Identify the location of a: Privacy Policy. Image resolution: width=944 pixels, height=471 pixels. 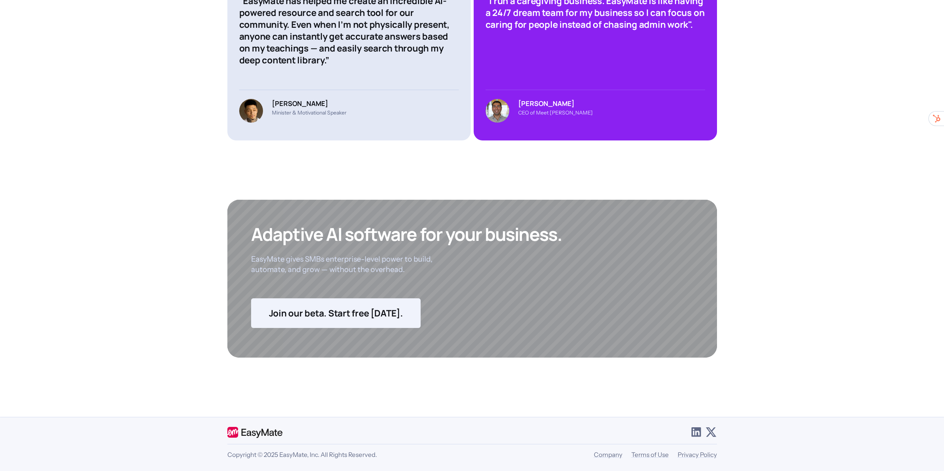
(697, 455).